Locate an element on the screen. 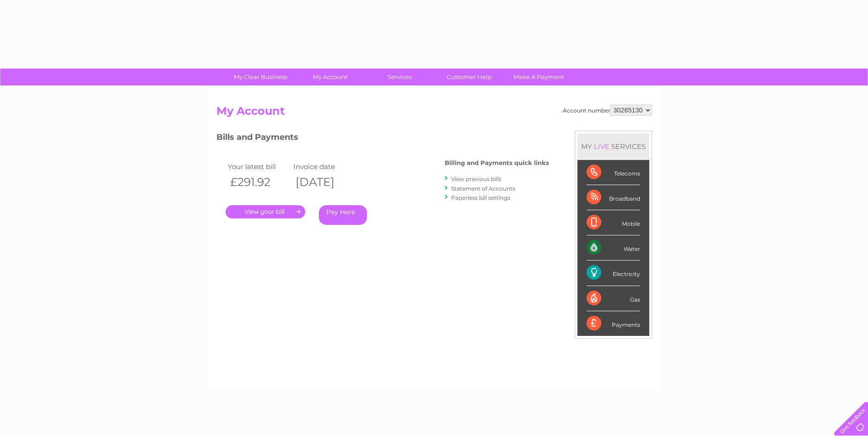 The width and height of the screenshot is (868, 436). h2: My Account is located at coordinates (434, 113).